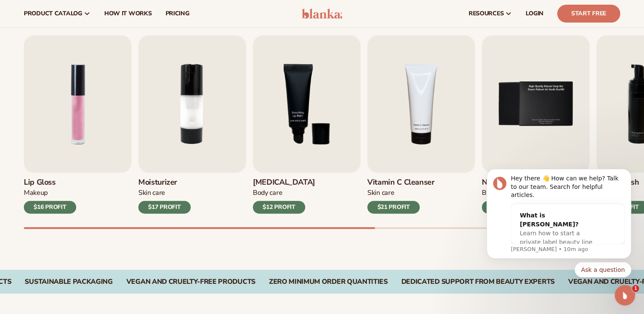 The width and height of the screenshot is (644, 314). I want to click on div: DEDICATED SUPPORT FROM BEAUTY EXPERTS, so click(478, 282).